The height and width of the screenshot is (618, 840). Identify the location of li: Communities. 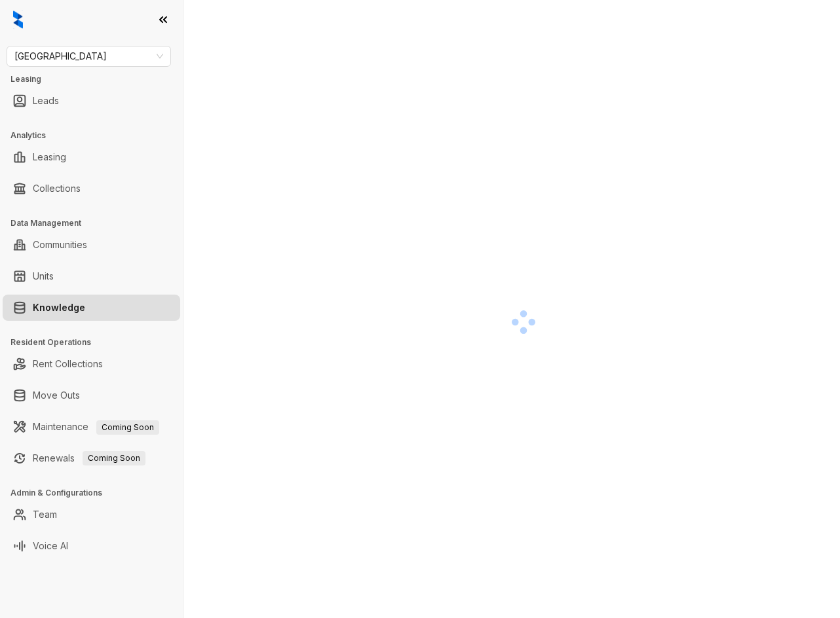
(91, 245).